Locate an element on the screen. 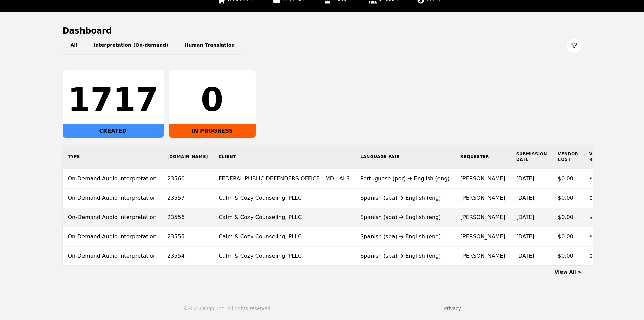 The height and width of the screenshot is (320, 644). div: 0 is located at coordinates (213, 100).